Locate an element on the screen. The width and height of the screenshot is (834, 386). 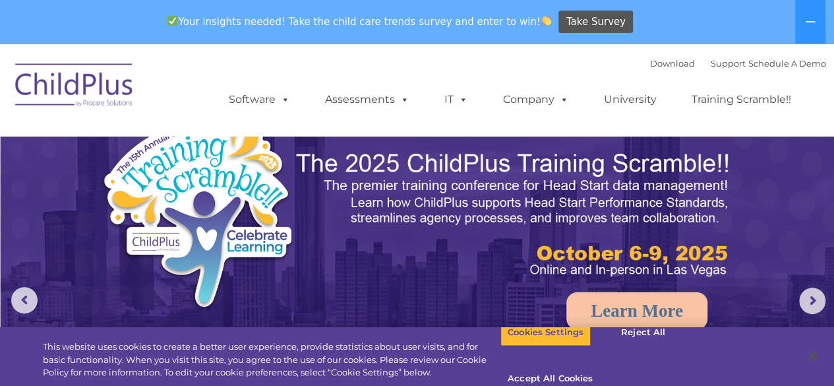
a: Assessments is located at coordinates (367, 100).